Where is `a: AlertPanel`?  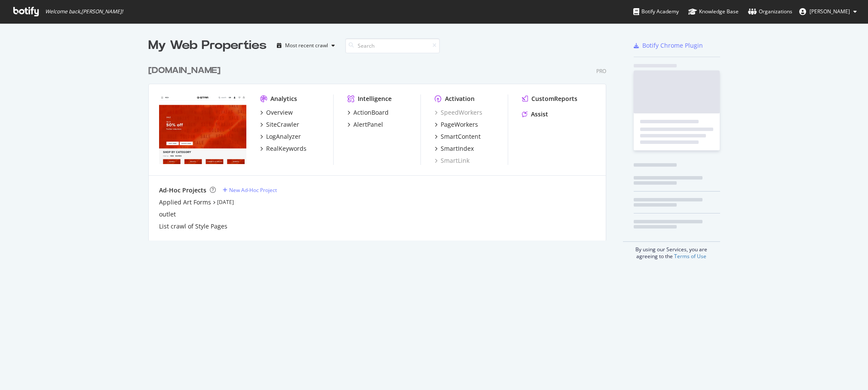
a: AlertPanel is located at coordinates (365, 125).